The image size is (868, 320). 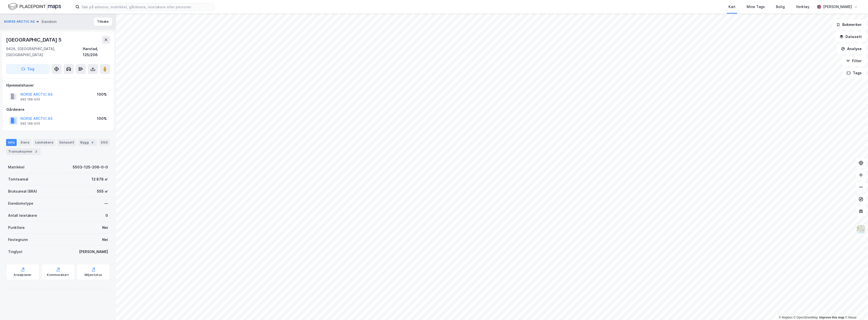 What do you see at coordinates (58, 110) in the screenshot?
I see `div: Gårdeiere` at bounding box center [58, 110].